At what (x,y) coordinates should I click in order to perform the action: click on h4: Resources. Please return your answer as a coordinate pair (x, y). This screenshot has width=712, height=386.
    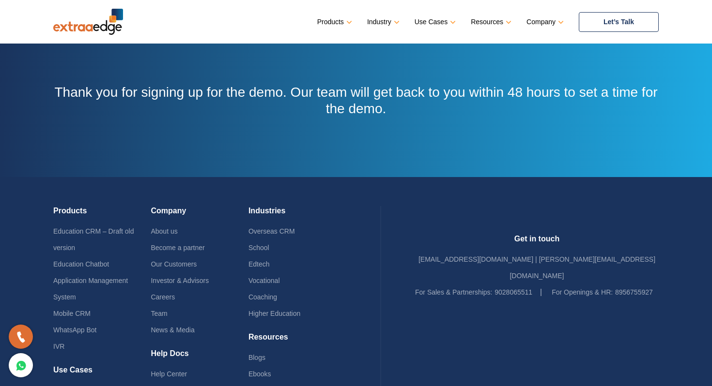
    Looking at the image, I should click on (297, 341).